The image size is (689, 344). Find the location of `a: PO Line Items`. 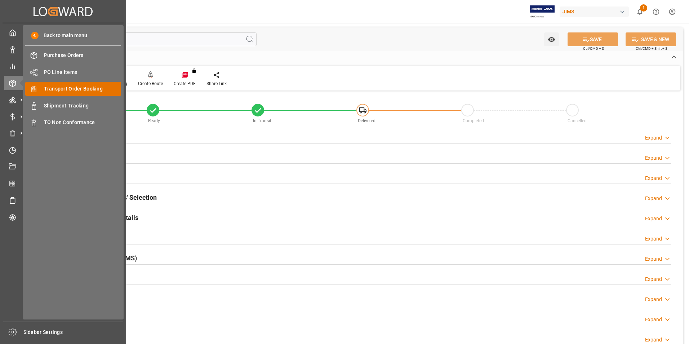

a: PO Line Items is located at coordinates (73, 72).